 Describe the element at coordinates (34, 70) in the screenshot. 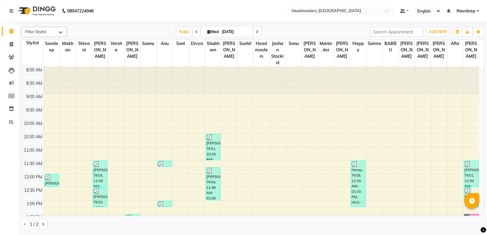

I see `div: 8:00 AM` at that location.